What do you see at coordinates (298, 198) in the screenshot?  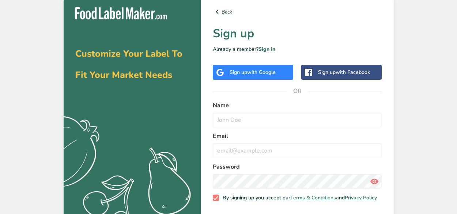 I see `span: By signing up you accept our and` at bounding box center [298, 198].